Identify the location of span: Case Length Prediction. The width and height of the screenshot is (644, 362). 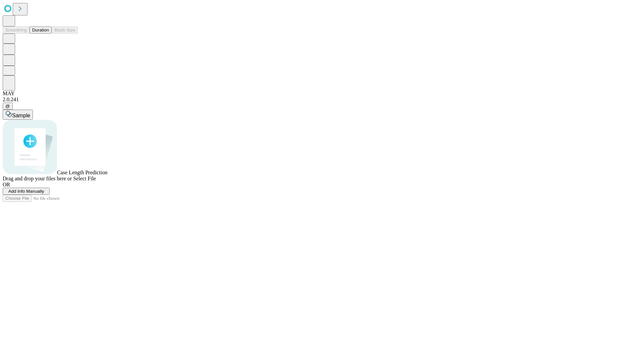
(82, 172).